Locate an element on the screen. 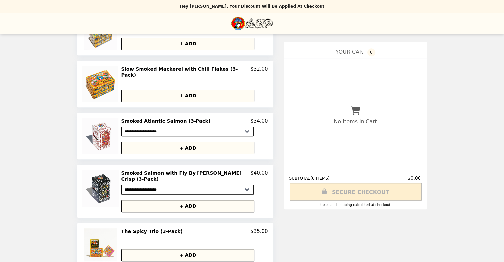 The height and width of the screenshot is (262, 504). img: Brand Logo is located at coordinates (252, 23).